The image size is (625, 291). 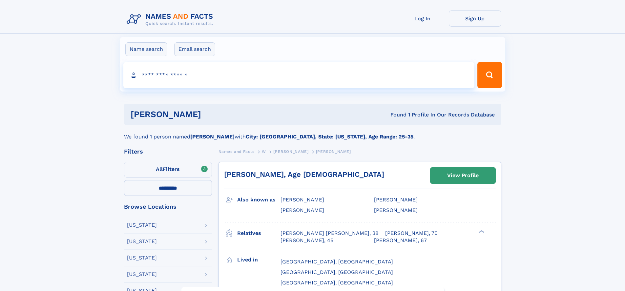 What do you see at coordinates (313, 133) in the screenshot?
I see `div: We found 1 person named with .` at bounding box center [313, 133].